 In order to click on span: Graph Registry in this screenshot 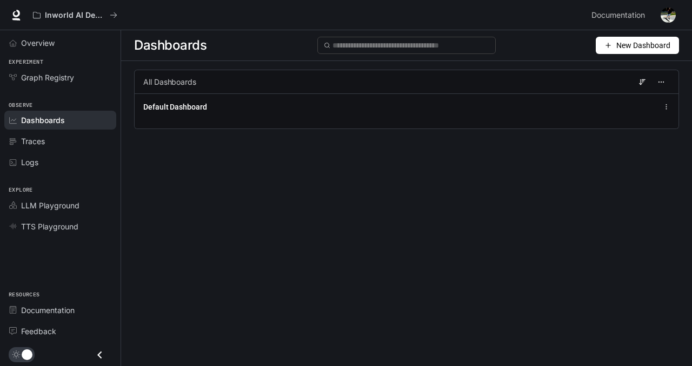, I will do `click(48, 77)`.